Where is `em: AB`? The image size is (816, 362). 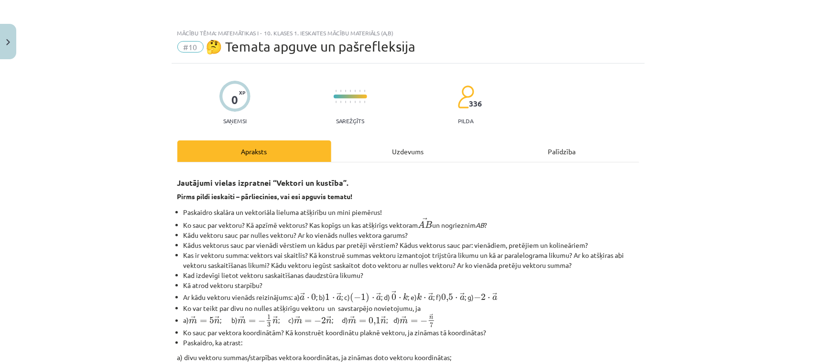 em: AB is located at coordinates (480, 225).